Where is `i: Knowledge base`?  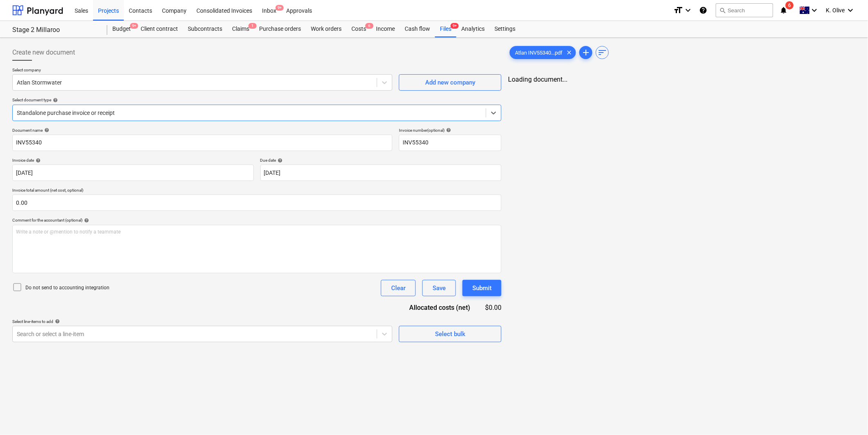 i: Knowledge base is located at coordinates (703, 10).